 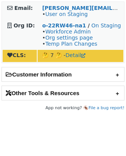 I want to click on h2: Customer Information, so click(x=63, y=74).